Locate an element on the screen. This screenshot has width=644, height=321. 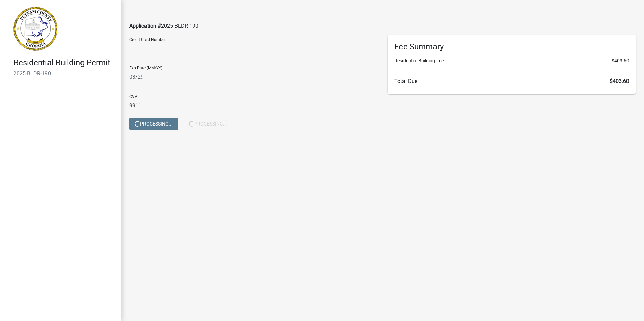
h6: Total Due is located at coordinates (512, 81).